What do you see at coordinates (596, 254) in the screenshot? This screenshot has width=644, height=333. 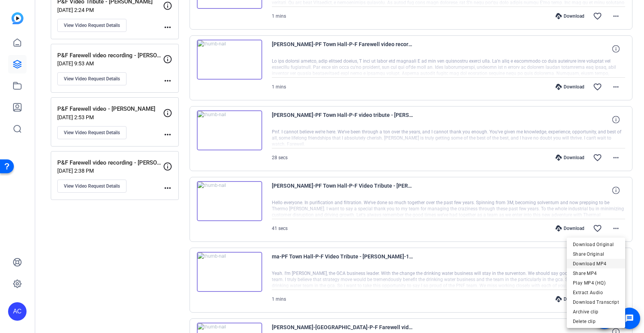 I see `span: Share Original` at bounding box center [596, 254].